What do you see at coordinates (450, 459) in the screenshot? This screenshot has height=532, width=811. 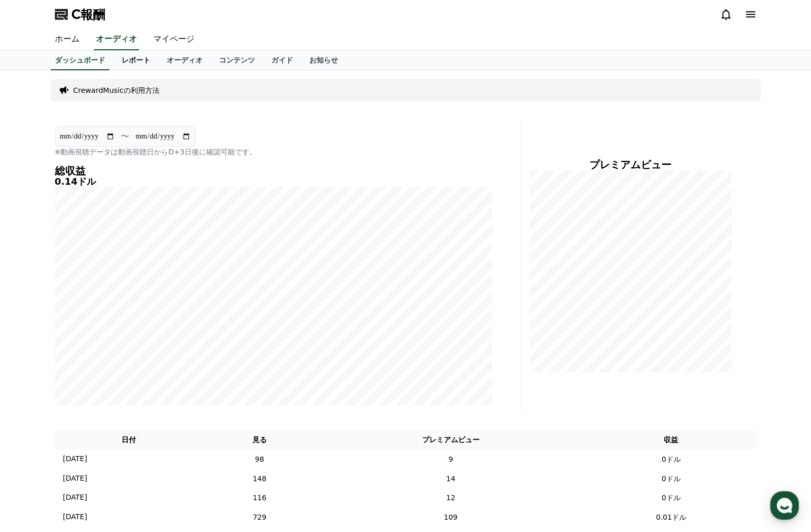 I see `font: 9` at bounding box center [450, 459].